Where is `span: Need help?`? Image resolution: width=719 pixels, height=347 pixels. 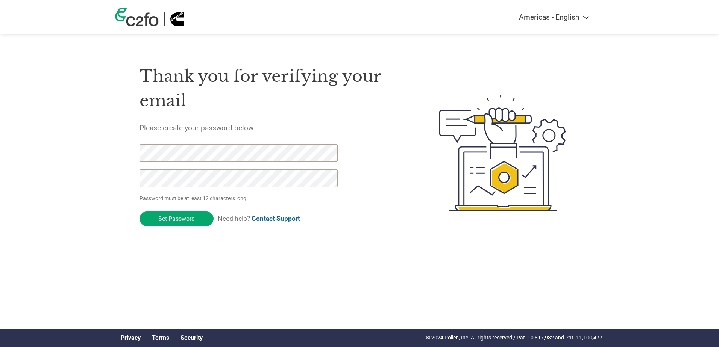
span: Need help? is located at coordinates (259, 219).